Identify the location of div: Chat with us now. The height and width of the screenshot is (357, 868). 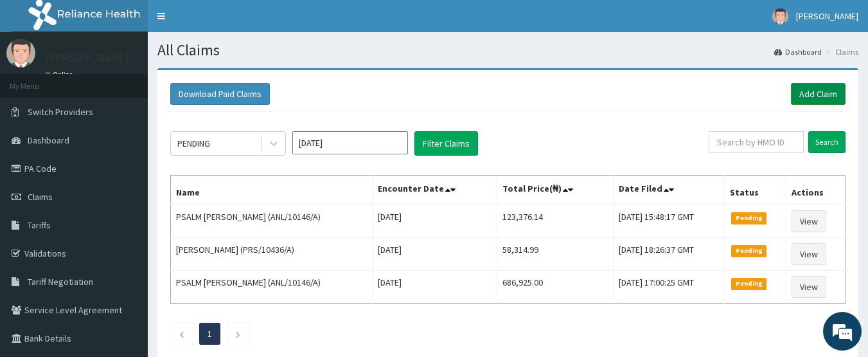
(141, 80).